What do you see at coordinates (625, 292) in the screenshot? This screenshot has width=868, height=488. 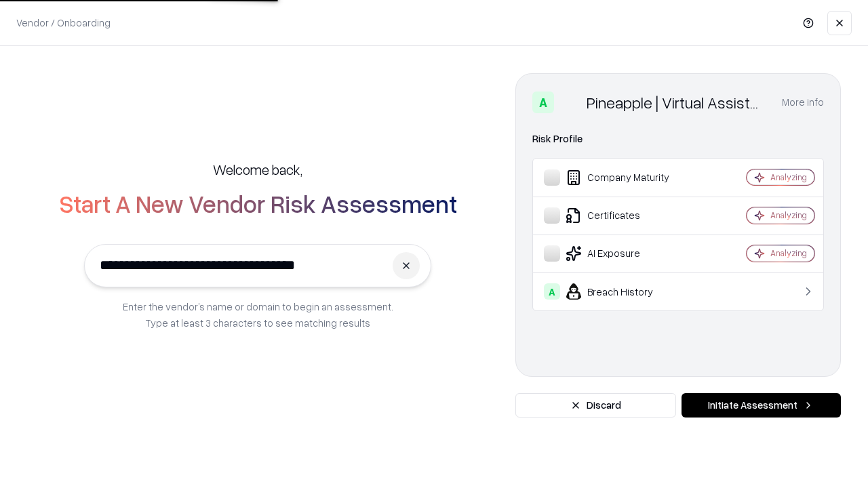 I see `div: Breach History` at bounding box center [625, 292].